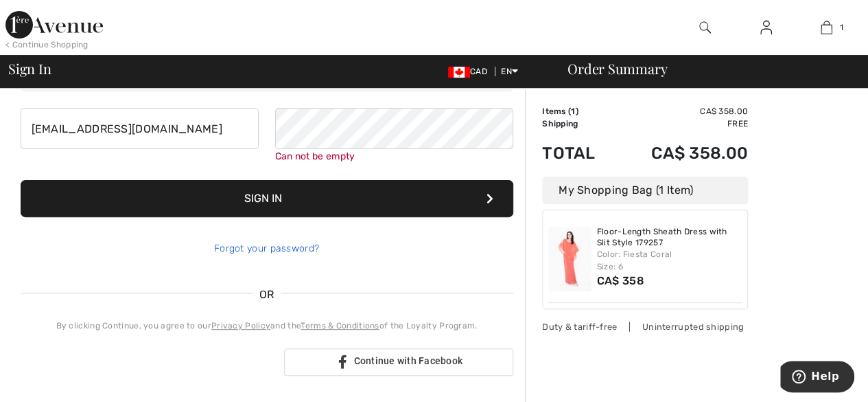 The width and height of the screenshot is (868, 402). Describe the element at coordinates (509, 72) in the screenshot. I see `span: EN` at that location.